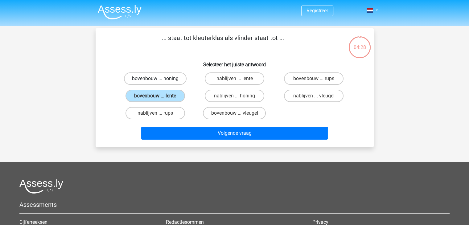  What do you see at coordinates (235, 62) in the screenshot?
I see `h6: Selecteer het juiste antwoord` at bounding box center [235, 62].